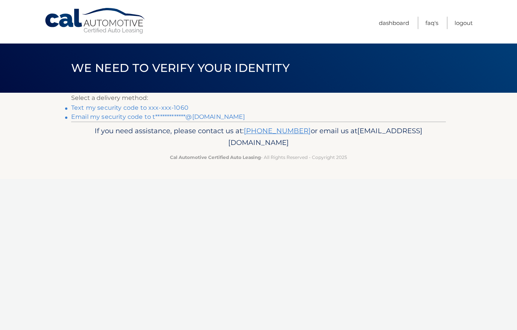 This screenshot has height=330, width=517. What do you see at coordinates (258, 137) in the screenshot?
I see `p: If you need assistance, please contact us at: or email us at` at bounding box center [258, 137].